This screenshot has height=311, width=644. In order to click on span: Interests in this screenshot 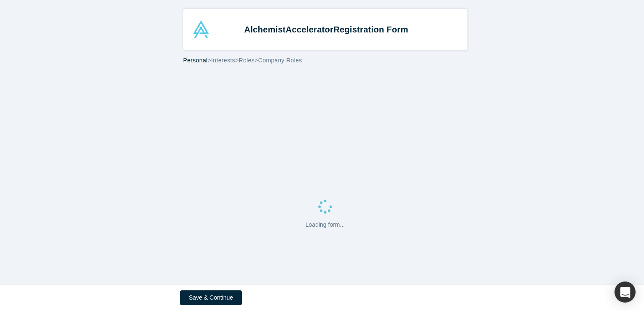, I will do `click(223, 60)`.